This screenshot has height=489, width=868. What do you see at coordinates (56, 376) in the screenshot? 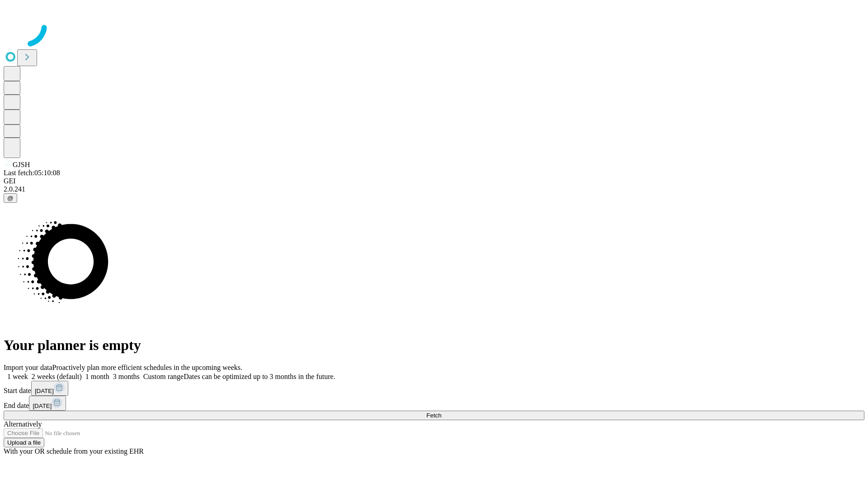
I see `span: 2 weeks (default)` at bounding box center [56, 376].